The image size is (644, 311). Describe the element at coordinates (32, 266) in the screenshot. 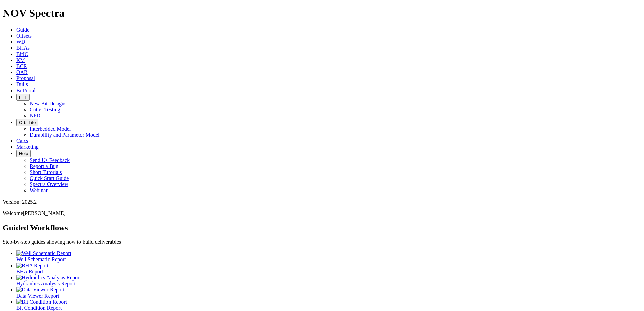

I see `img: BHA Report` at that location.